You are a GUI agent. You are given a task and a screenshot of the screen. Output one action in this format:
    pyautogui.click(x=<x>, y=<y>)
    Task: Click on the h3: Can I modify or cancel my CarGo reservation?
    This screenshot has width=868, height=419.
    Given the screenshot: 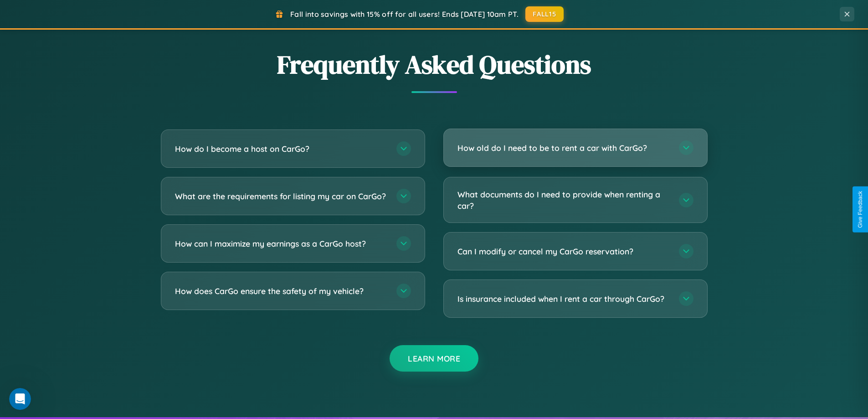 What is the action you would take?
    pyautogui.click(x=564, y=251)
    